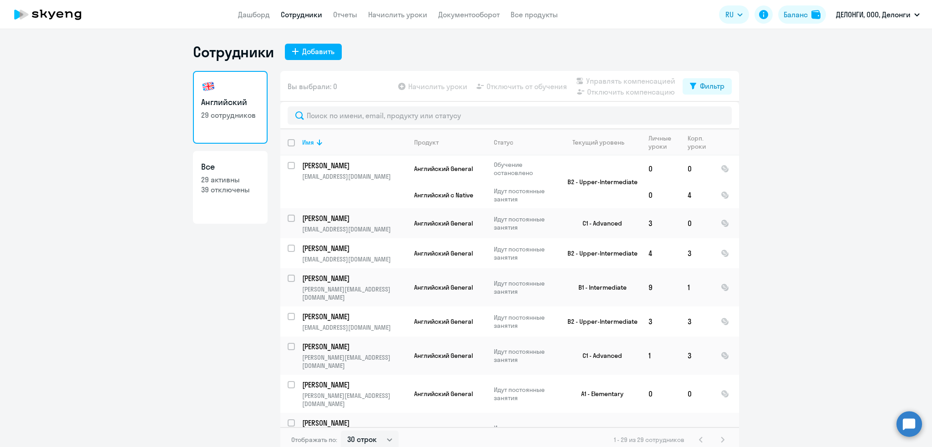  Describe the element at coordinates (801, 15) in the screenshot. I see `a: Балансbalance` at that location.